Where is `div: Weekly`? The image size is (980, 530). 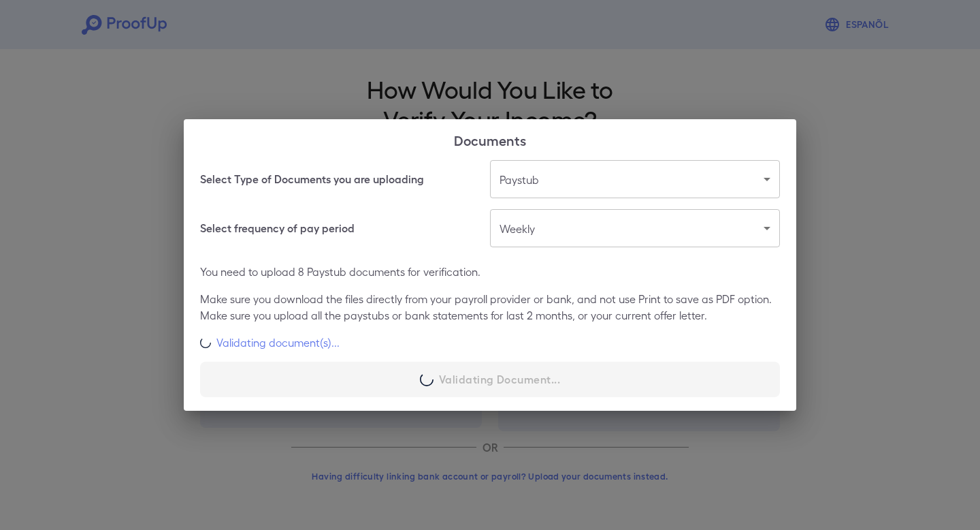
div: Weekly is located at coordinates (635, 228).